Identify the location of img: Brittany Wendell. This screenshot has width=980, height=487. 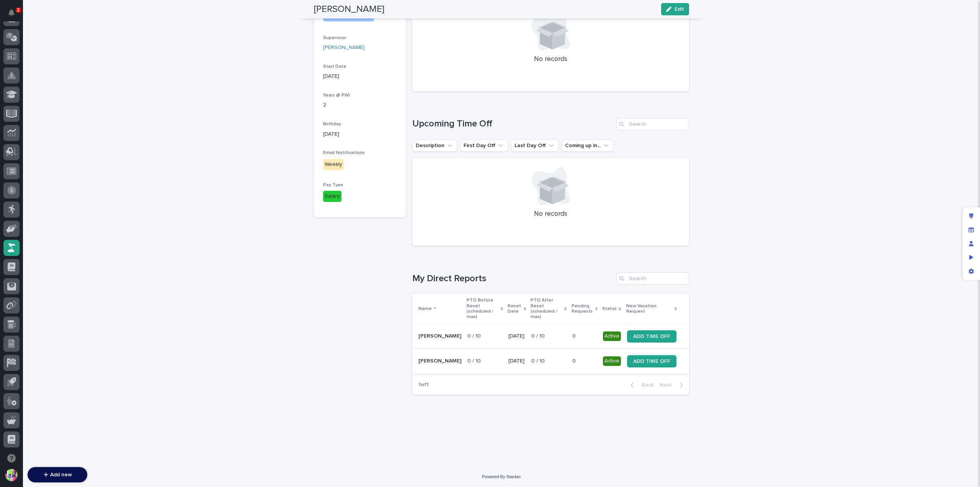
(14, 150).